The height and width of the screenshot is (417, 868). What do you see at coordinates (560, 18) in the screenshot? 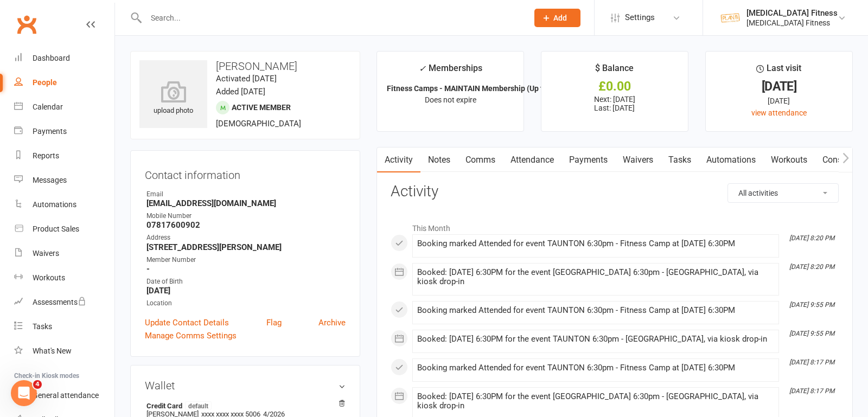
I see `span: Add` at bounding box center [560, 18].